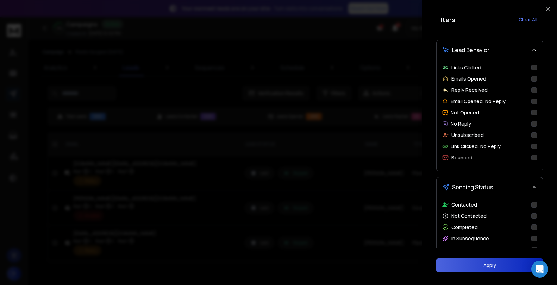 This screenshot has height=285, width=557. Describe the element at coordinates (465, 228) in the screenshot. I see `p: Completed` at that location.